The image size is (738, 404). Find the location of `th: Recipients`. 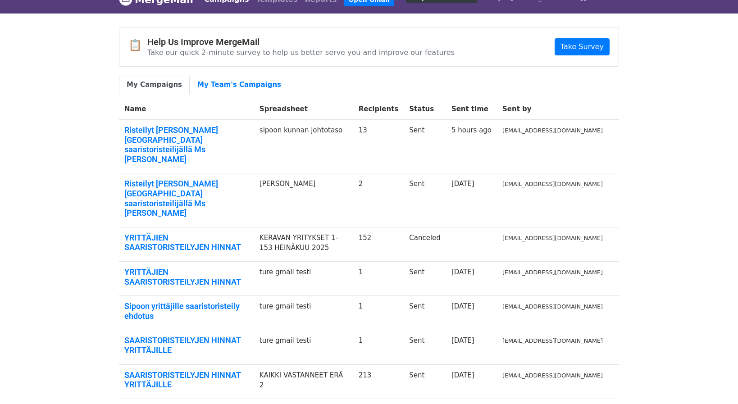

th: Recipients is located at coordinates (379, 109).